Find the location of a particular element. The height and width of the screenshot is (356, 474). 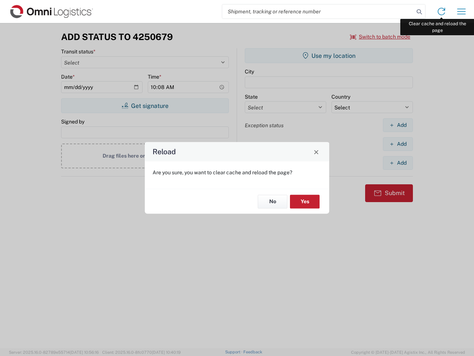

input: Shipment, tracking or reference number is located at coordinates (318, 11).